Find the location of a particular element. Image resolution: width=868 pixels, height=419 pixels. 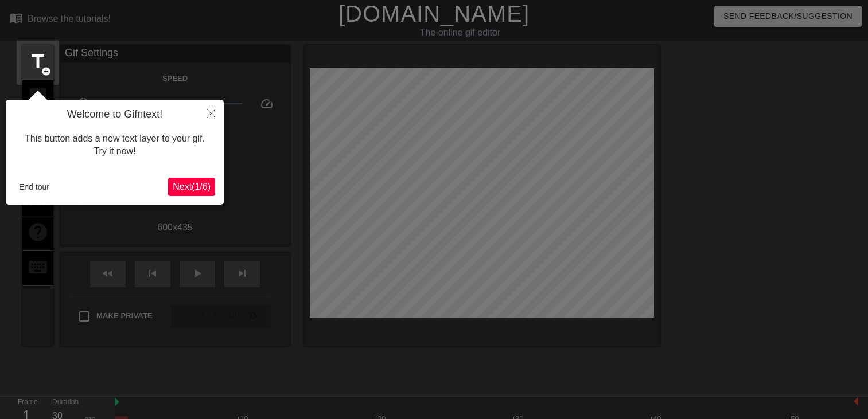

button: Next is located at coordinates (191, 187).